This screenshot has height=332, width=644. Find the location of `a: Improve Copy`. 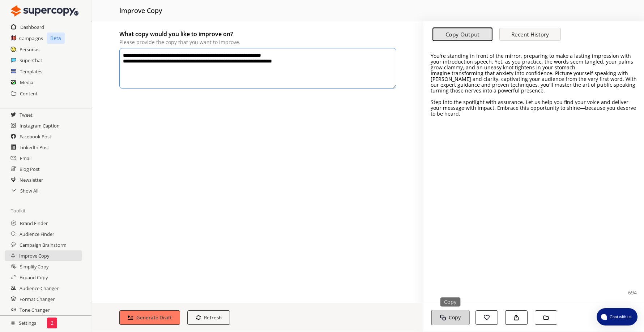

a: Improve Copy is located at coordinates (34, 256).